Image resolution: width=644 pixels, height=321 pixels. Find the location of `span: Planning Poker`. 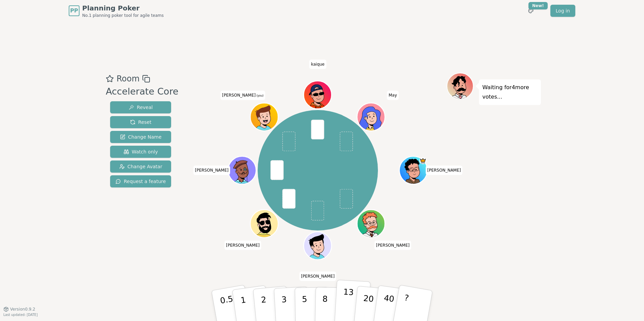

span: Planning Poker is located at coordinates (123, 8).